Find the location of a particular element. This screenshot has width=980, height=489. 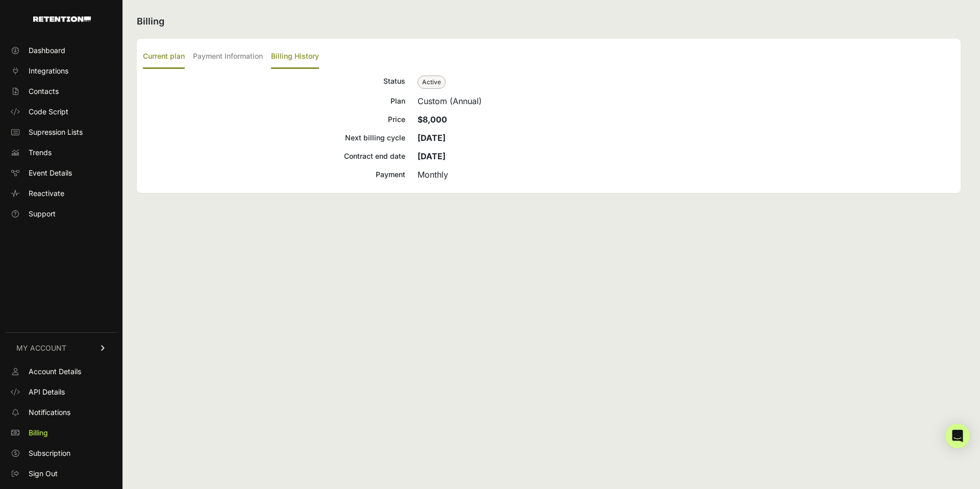

div: Plan is located at coordinates (274, 101).